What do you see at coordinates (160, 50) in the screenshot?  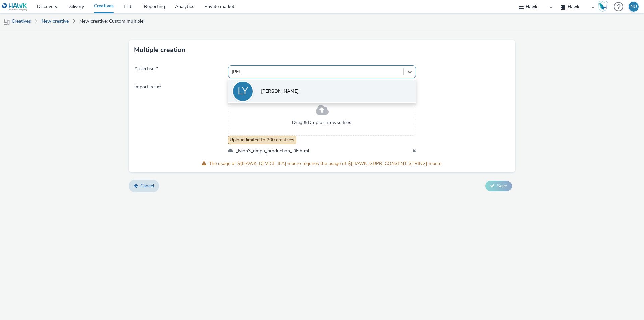 I see `h3: Multiple creation` at bounding box center [160, 50].